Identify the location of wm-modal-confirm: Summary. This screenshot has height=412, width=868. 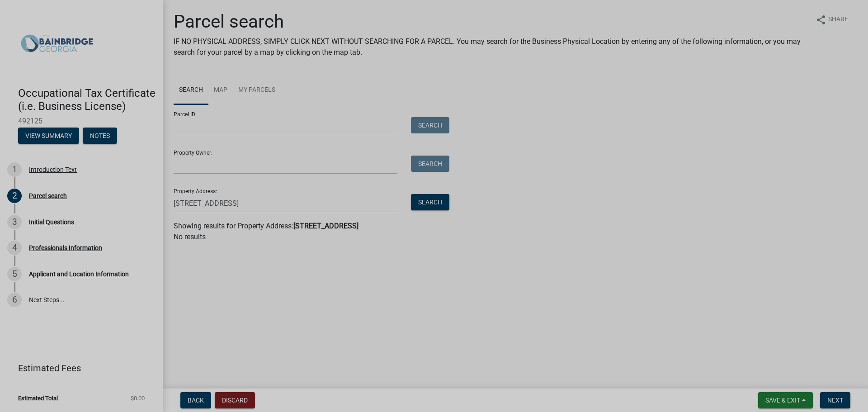
(48, 136).